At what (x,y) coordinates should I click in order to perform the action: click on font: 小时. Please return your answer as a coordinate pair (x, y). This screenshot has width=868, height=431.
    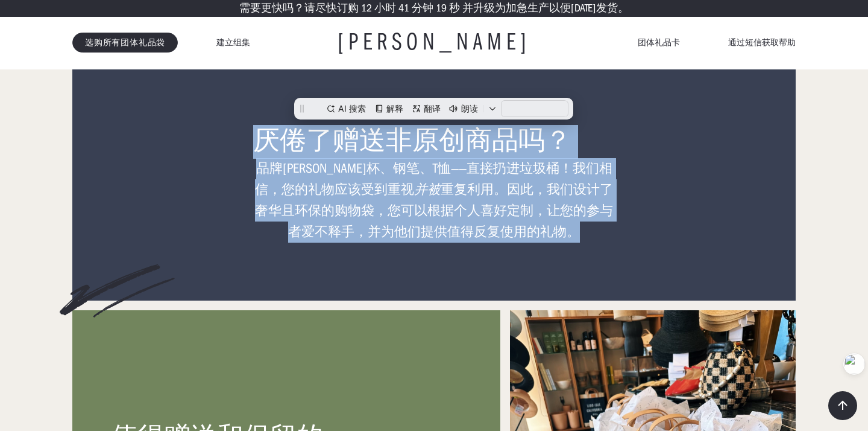
    Looking at the image, I should click on (385, 7).